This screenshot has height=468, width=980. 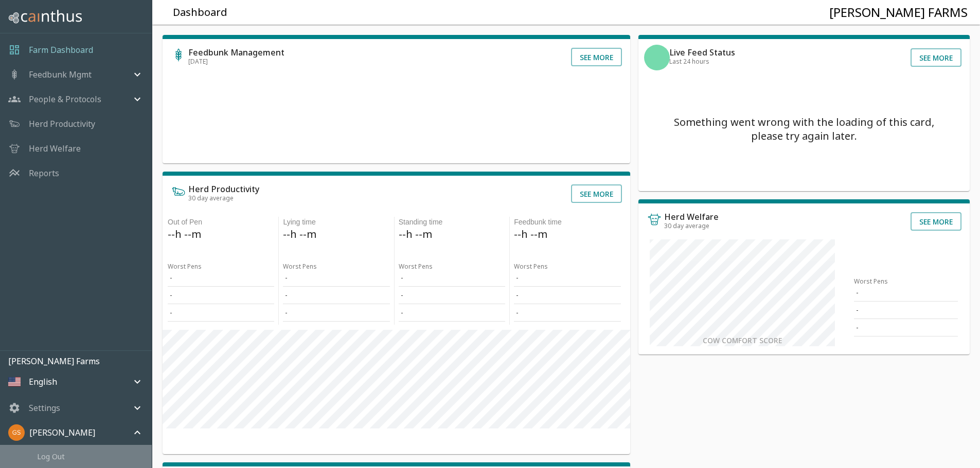 What do you see at coordinates (62, 124) in the screenshot?
I see `a: Herd Productivity` at bounding box center [62, 124].